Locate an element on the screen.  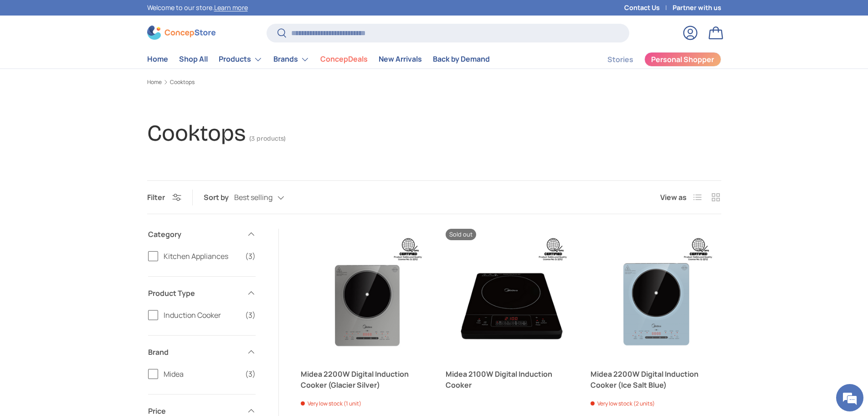
span: Kitchen Appliances is located at coordinates (201, 256).